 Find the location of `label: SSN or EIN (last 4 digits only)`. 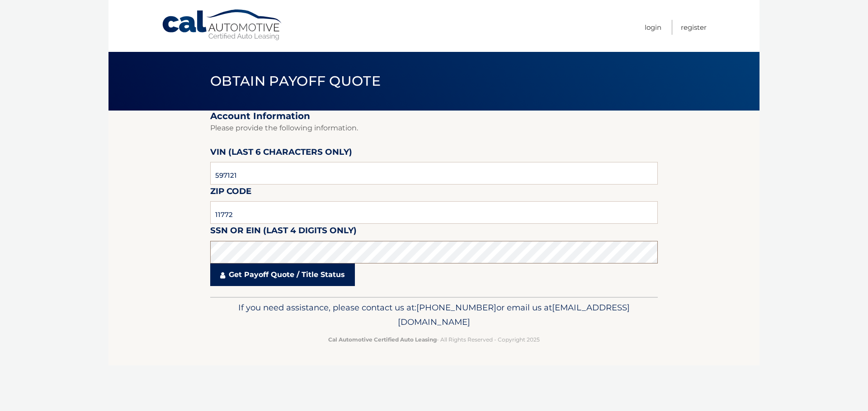

label: SSN or EIN (last 4 digits only) is located at coordinates (283, 232).